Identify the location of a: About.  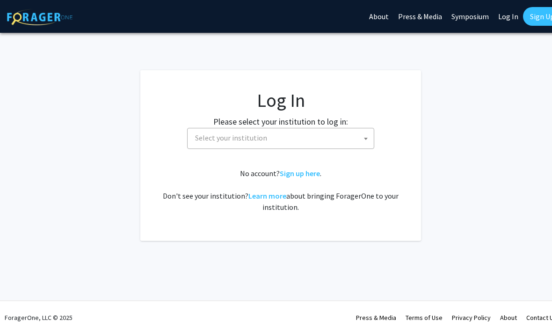
(508, 317).